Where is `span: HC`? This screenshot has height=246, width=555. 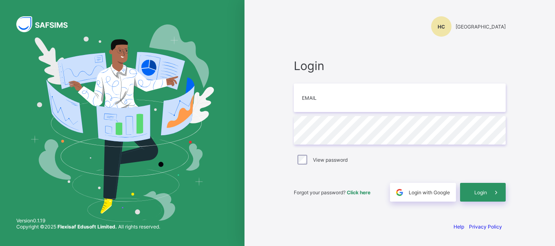 span: HC is located at coordinates (441, 26).